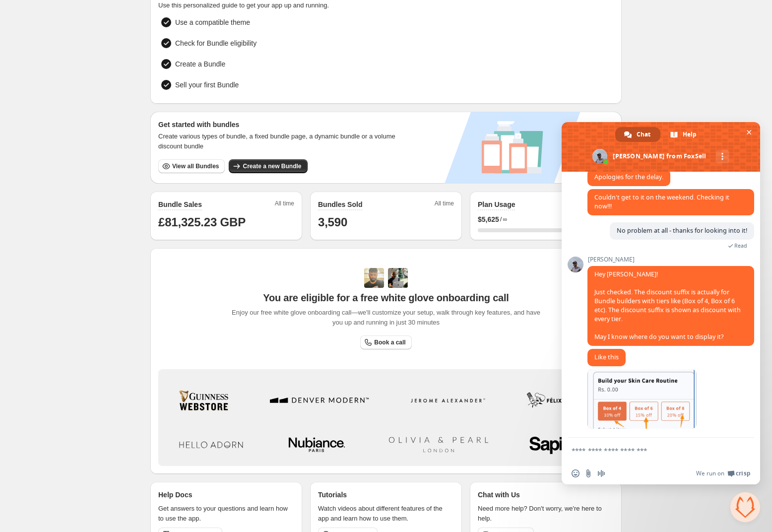  What do you see at coordinates (682, 231) in the screenshot?
I see `span: No problem at all - thanks for looking into it!` at bounding box center [682, 231].